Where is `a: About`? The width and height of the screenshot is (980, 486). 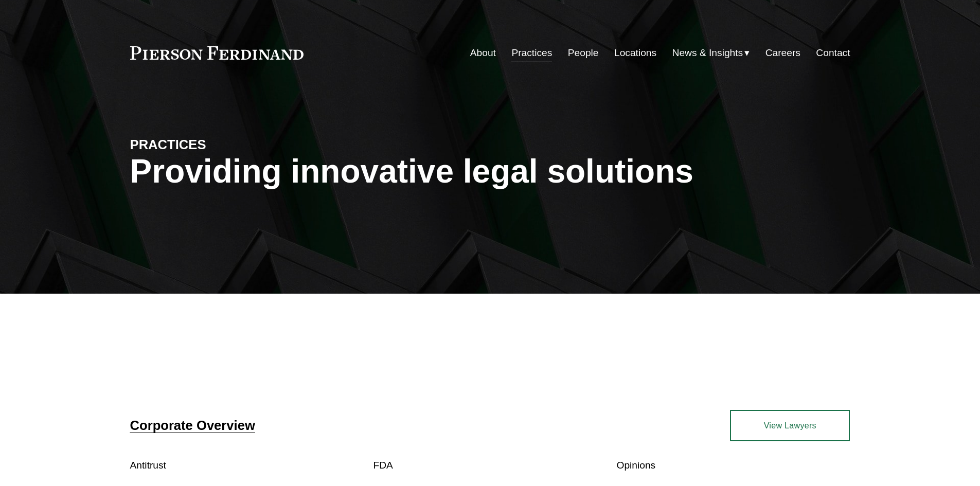
a: About is located at coordinates (483, 53).